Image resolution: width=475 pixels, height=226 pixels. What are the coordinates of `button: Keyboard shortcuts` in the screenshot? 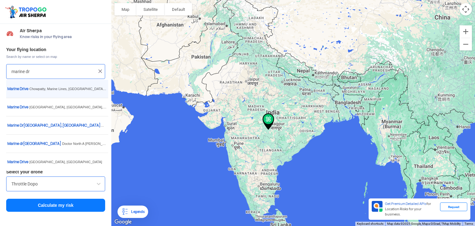 It's located at (370, 224).